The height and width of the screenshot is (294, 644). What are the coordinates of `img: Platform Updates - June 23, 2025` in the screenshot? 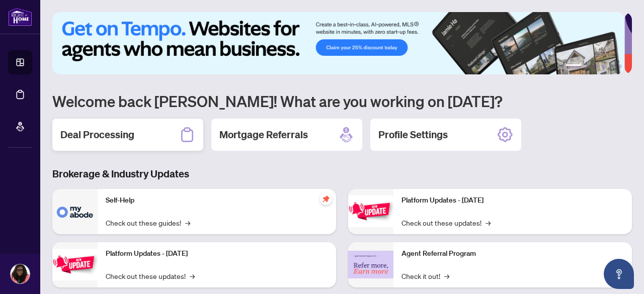 It's located at (370, 211).